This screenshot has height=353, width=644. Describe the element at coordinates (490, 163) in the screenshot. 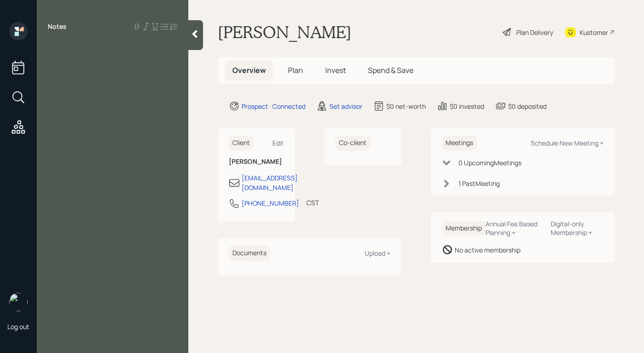

I see `div: 0 Upcoming Meeting s` at that location.